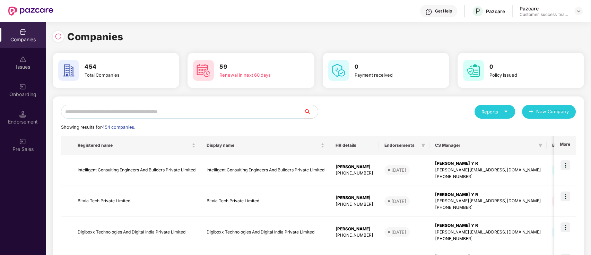  Describe the element at coordinates (263, 145) in the screenshot. I see `span: Display name` at that location.